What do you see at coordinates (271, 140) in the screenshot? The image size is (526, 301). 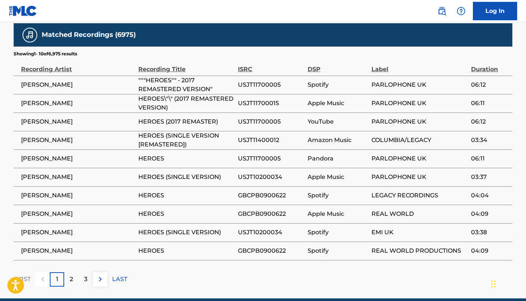 I see `span: USJT11400012` at bounding box center [271, 140].